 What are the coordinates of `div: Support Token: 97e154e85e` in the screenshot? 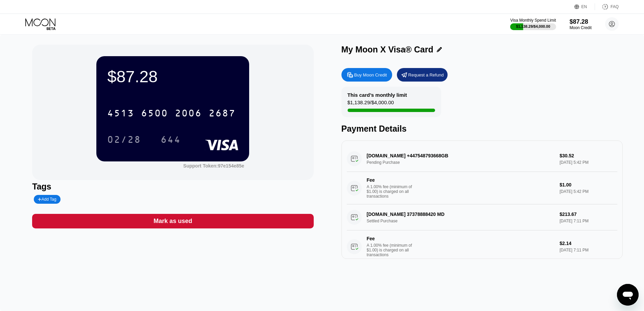 It's located at (214, 165).